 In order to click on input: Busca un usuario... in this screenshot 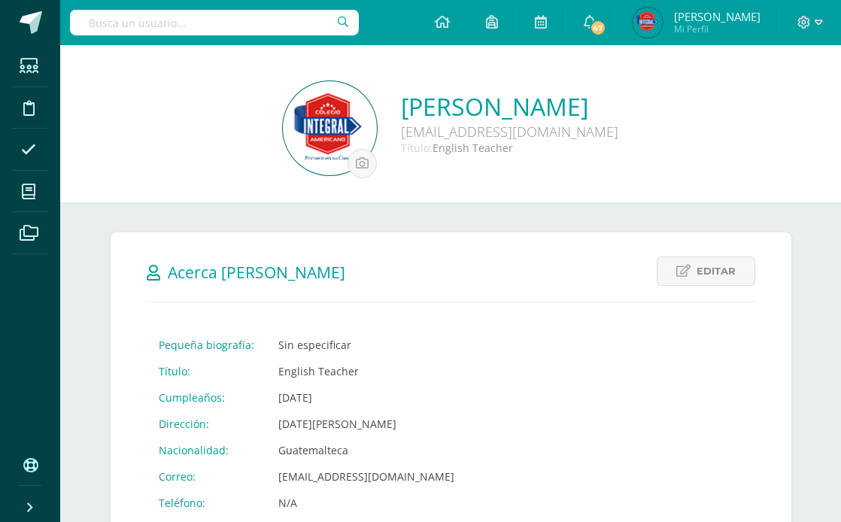, I will do `click(214, 23)`.